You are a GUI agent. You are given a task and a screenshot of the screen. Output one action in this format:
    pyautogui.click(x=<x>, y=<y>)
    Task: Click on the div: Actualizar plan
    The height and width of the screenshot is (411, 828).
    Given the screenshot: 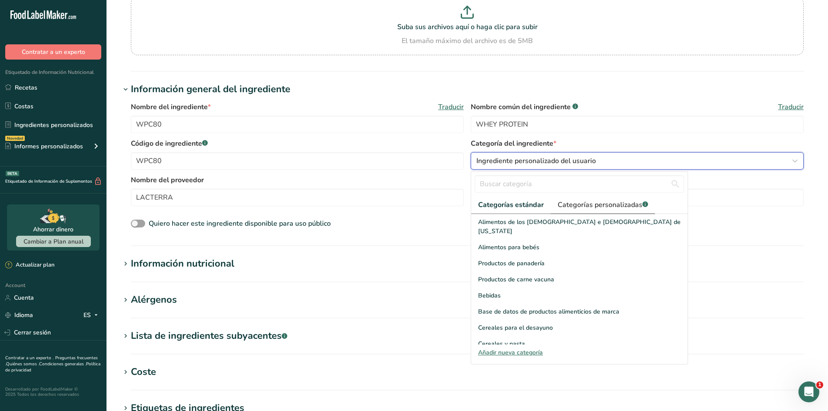 What is the action you would take?
    pyautogui.click(x=30, y=265)
    